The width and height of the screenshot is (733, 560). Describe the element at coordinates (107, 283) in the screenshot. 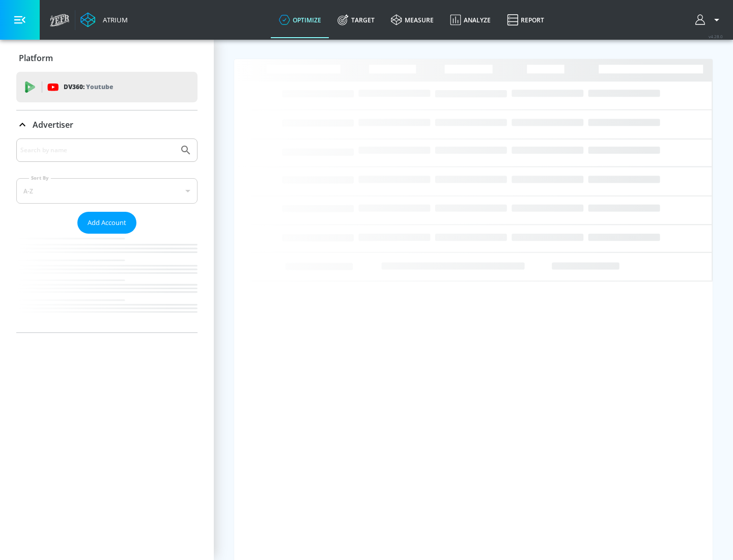

I see `nav: list of Advertiser` at that location.